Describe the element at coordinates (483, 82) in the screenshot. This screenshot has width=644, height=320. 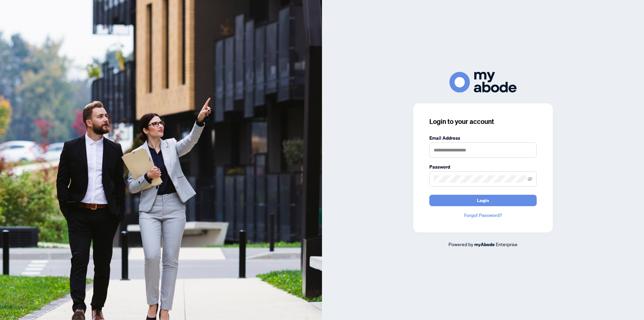
I see `img: ma-logo` at that location.